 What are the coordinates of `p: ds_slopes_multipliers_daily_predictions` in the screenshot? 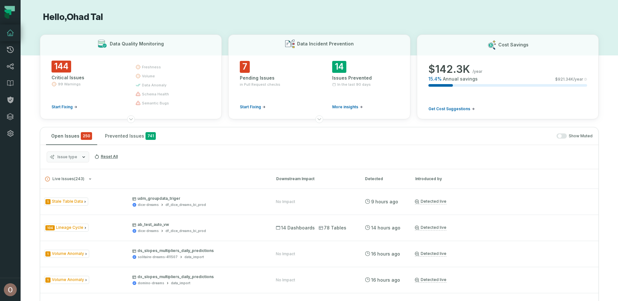 It's located at (198, 251).